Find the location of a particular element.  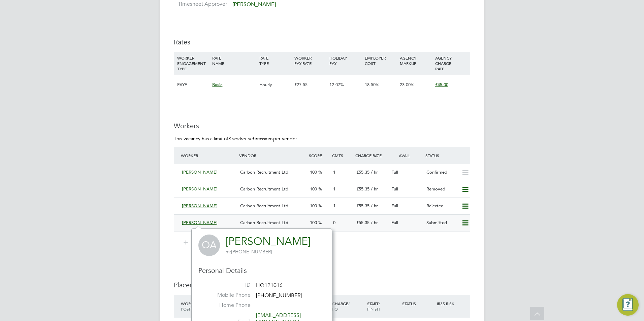

div: HOLIDAY PAY is located at coordinates (345, 61).